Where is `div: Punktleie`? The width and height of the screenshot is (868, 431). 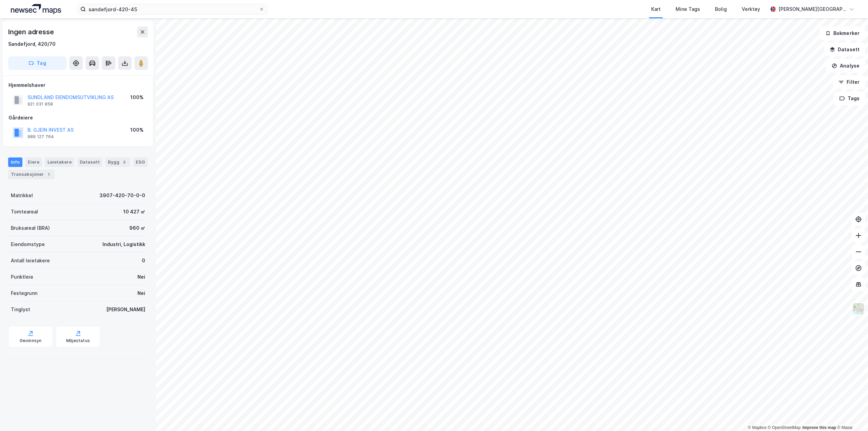
div: Punktleie is located at coordinates (22, 277).